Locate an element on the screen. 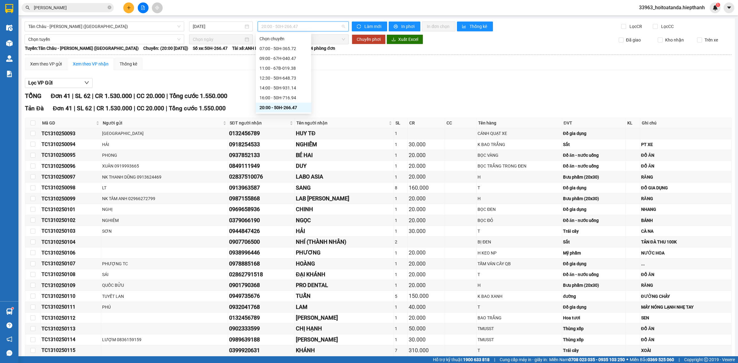  span: Chọn tuyến is located at coordinates (104, 39).